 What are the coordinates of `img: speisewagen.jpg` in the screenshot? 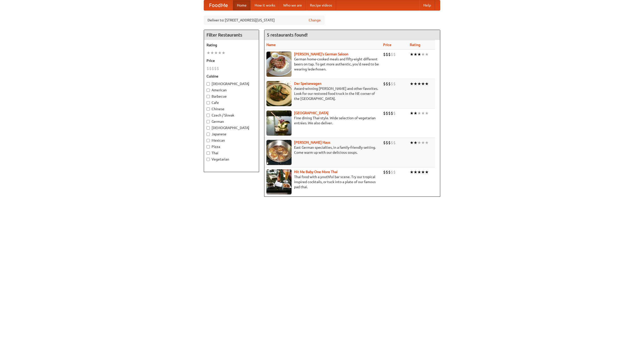 It's located at (279, 93).